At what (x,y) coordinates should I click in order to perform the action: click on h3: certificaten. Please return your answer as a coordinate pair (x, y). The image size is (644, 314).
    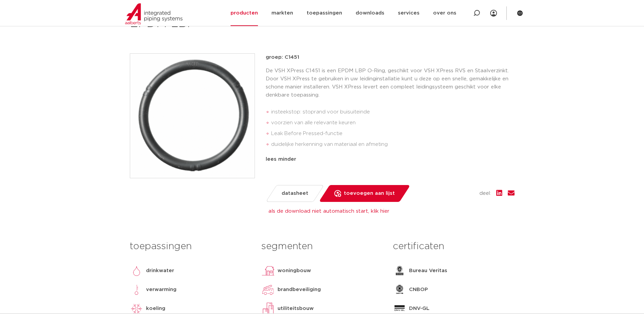
    Looking at the image, I should click on (453, 246).